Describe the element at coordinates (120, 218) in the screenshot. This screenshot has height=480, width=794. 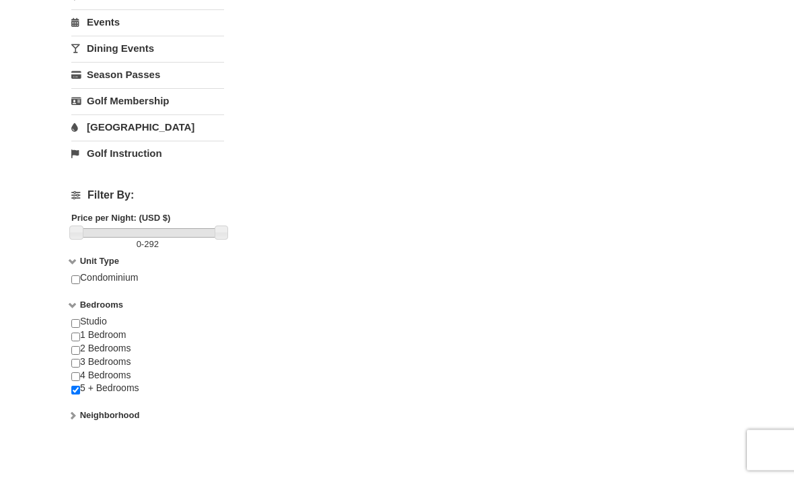
I see `strong: Price per Night: (USD $)` at that location.